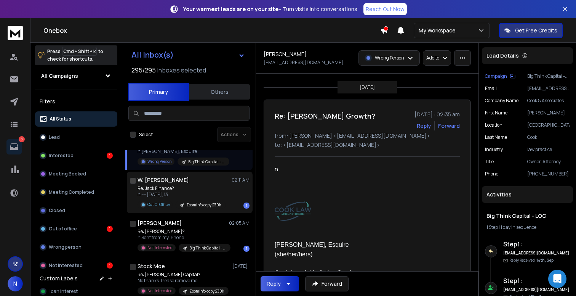  Describe the element at coordinates (76, 101) in the screenshot. I see `h3: Filters` at that location.